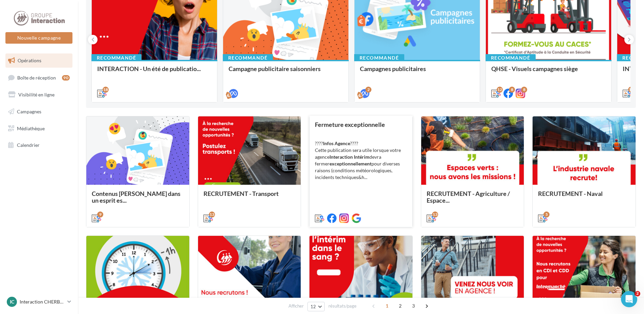  Describe the element at coordinates (29, 111) in the screenshot. I see `span: Campagnes` at that location.